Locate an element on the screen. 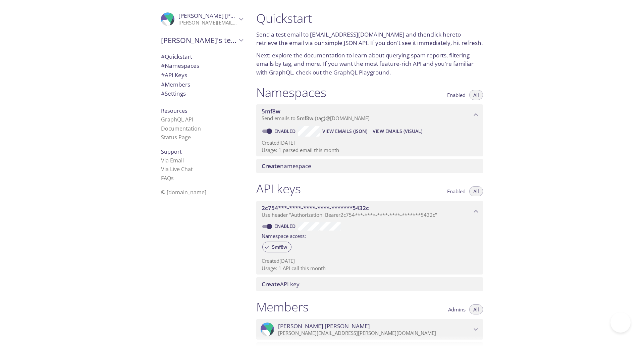 Image resolution: width=644 pixels, height=346 pixels. h1: API keys is located at coordinates (278, 188).